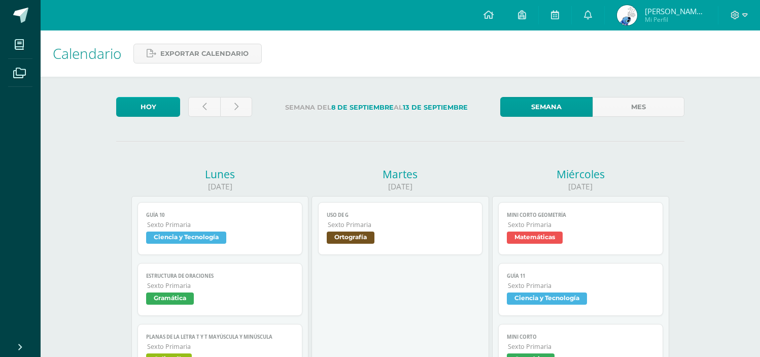 This screenshot has width=760, height=357. Describe the element at coordinates (400, 215) in the screenshot. I see `span: Uso de g` at that location.